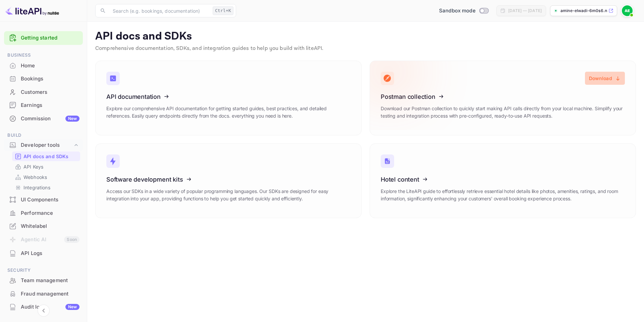 The image size is (644, 322). What do you see at coordinates (503, 180) in the screenshot?
I see `h3: Hotel content` at bounding box center [503, 180].